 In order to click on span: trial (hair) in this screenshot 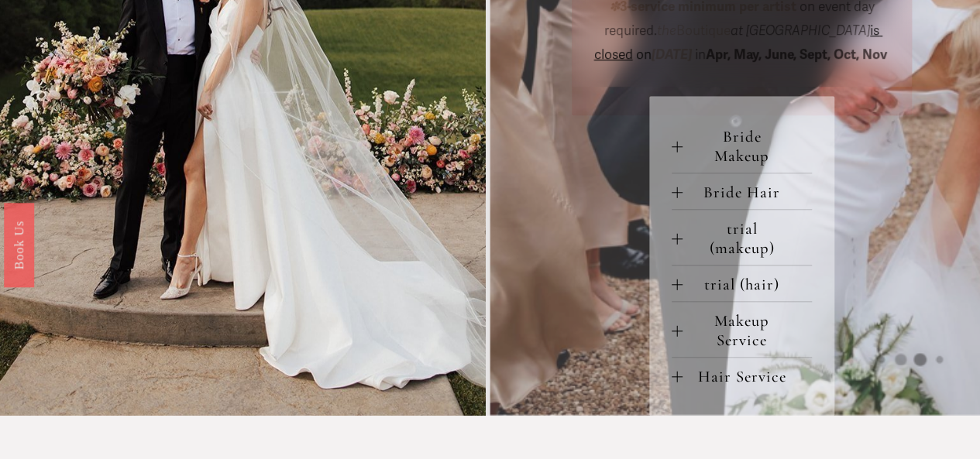, I will do `click(748, 284)`.